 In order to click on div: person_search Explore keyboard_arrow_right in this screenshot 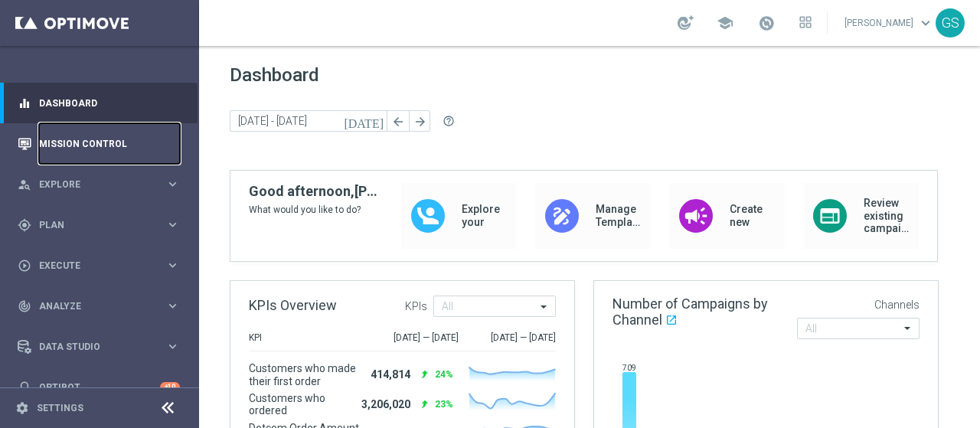, I will do `click(99, 184)`.